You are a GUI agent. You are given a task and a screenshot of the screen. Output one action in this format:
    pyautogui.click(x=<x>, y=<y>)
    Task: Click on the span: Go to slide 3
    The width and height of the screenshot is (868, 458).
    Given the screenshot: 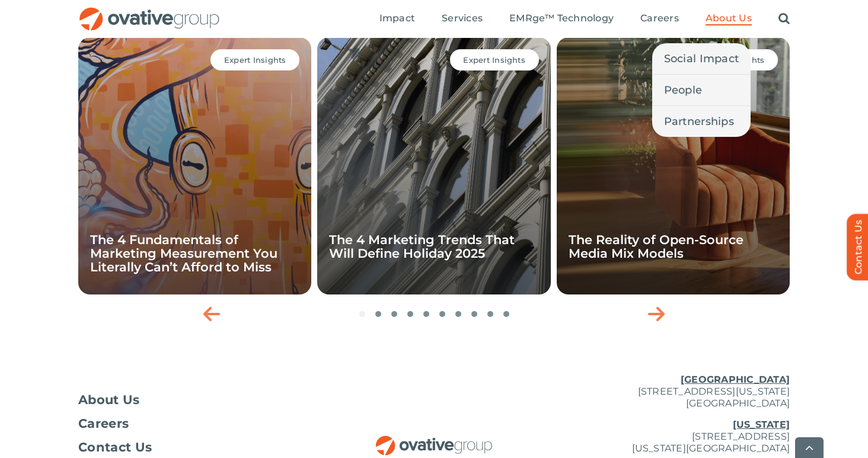 What is the action you would take?
    pyautogui.click(x=394, y=314)
    